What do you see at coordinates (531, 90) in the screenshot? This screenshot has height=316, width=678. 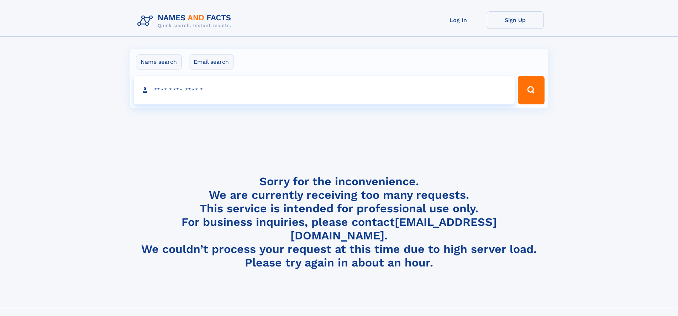 I see `button: Search Button` at bounding box center [531, 90].